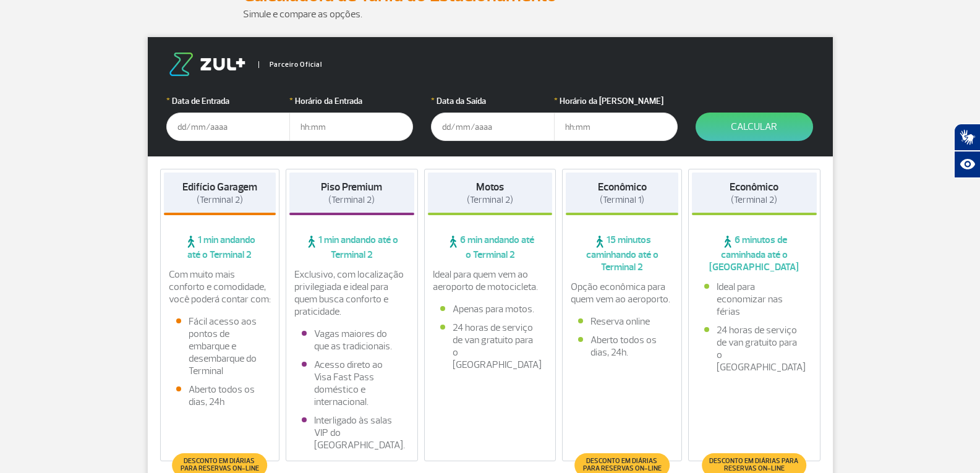 Image resolution: width=980 pixels, height=473 pixels. I want to click on li: Aberto todos os dias, 24h, so click(220, 396).